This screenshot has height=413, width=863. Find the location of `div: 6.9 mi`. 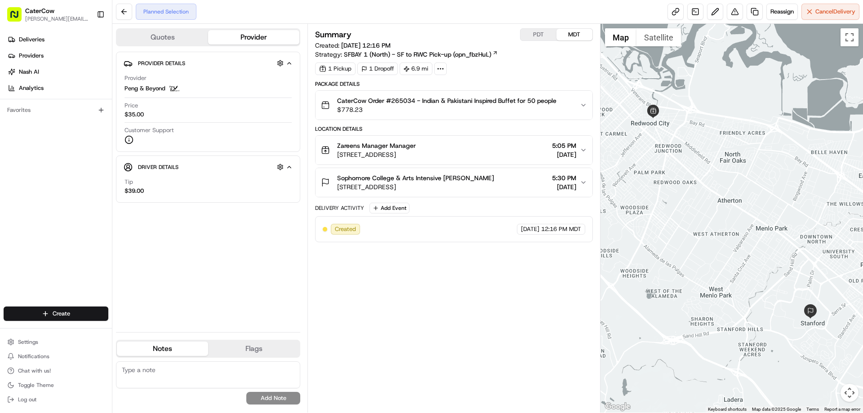

div: 6.9 mi is located at coordinates (416, 69).